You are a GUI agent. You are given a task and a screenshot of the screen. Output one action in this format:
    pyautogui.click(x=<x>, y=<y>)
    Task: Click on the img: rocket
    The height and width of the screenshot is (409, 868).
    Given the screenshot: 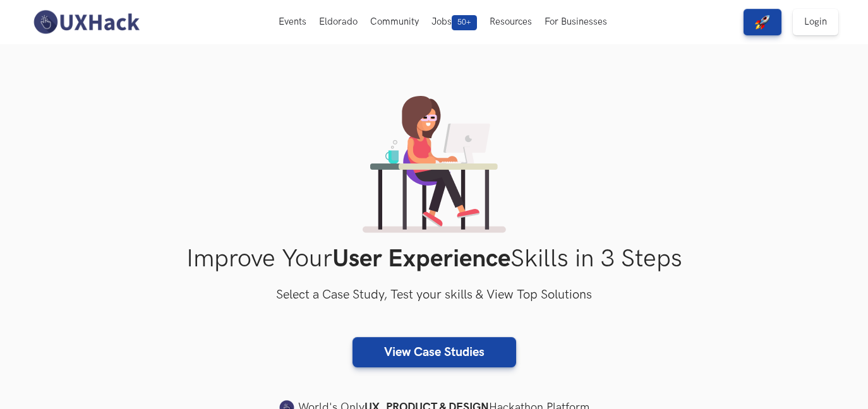 What is the action you would take?
    pyautogui.click(x=763, y=22)
    